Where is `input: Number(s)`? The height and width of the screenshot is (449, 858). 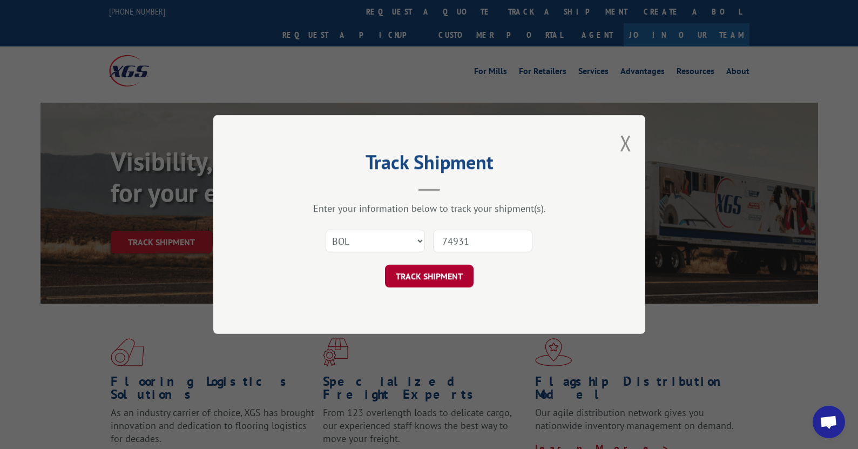
input: Number(s) is located at coordinates (483, 241).